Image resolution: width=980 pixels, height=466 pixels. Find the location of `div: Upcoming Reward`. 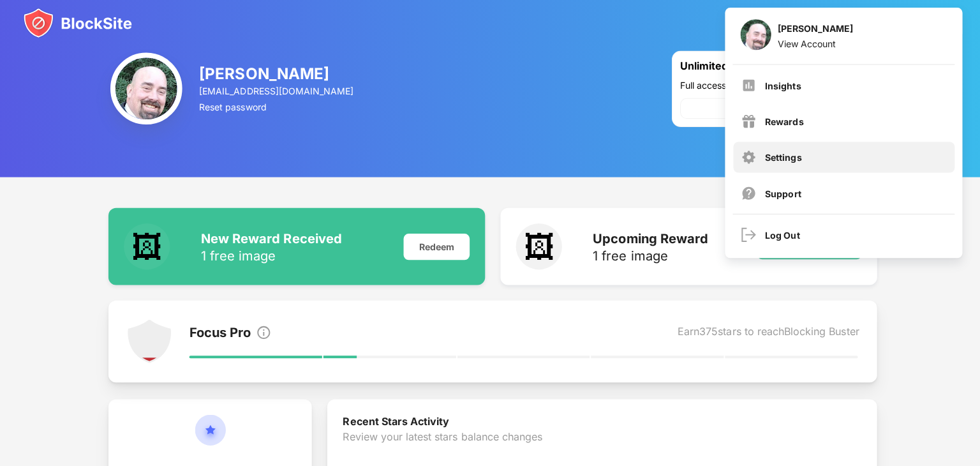

div: Upcoming Reward is located at coordinates (647, 238).